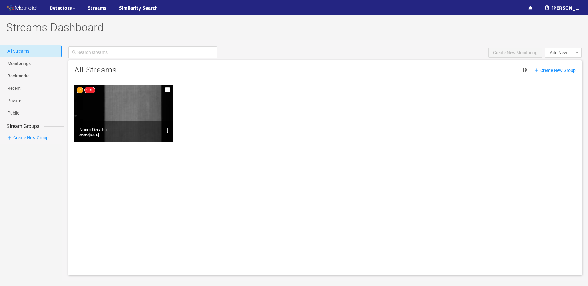 This screenshot has height=286, width=588. I want to click on button: down, so click(577, 53).